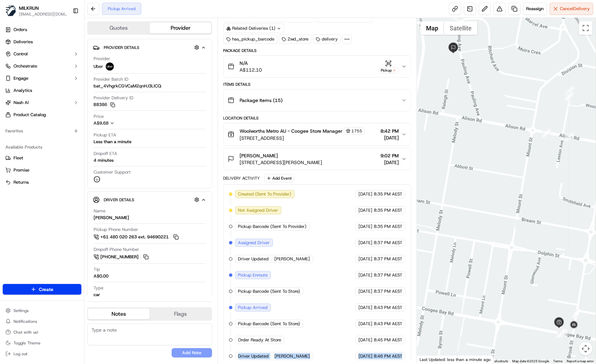  What do you see at coordinates (103, 160) in the screenshot?
I see `div: 4 minutes` at bounding box center [103, 160].